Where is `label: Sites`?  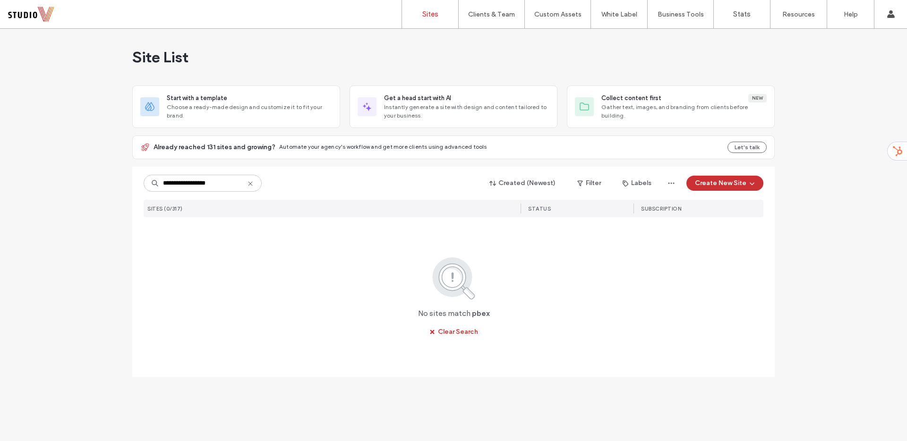
label: Sites is located at coordinates (431, 14).